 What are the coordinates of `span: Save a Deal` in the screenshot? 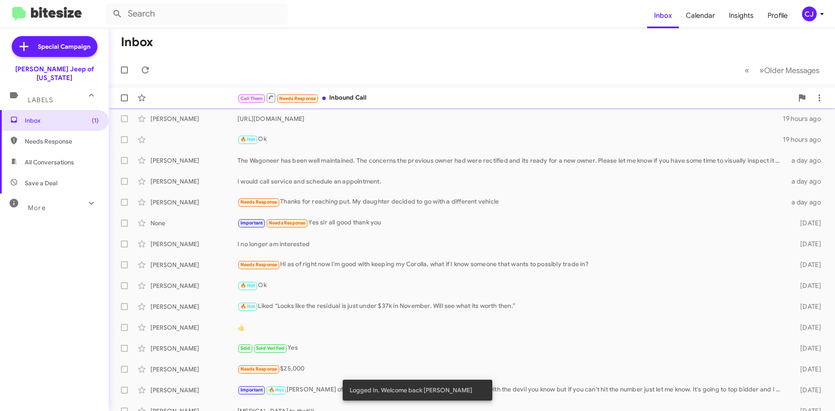 It's located at (41, 183).